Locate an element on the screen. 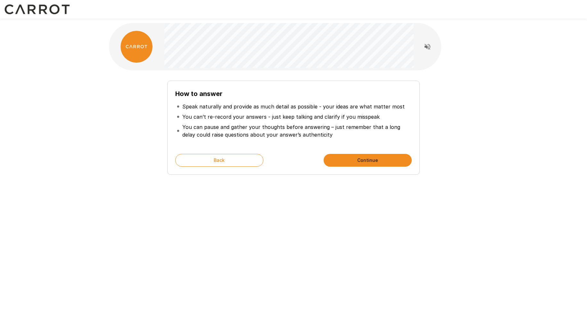  button: Continue is located at coordinates (367, 160).